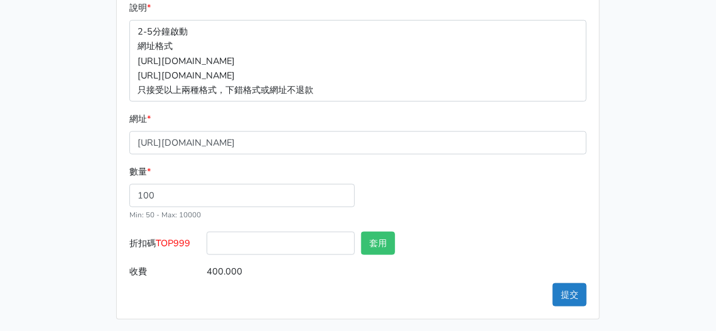 The width and height of the screenshot is (716, 331). Describe the element at coordinates (570, 295) in the screenshot. I see `button: 提交` at that location.